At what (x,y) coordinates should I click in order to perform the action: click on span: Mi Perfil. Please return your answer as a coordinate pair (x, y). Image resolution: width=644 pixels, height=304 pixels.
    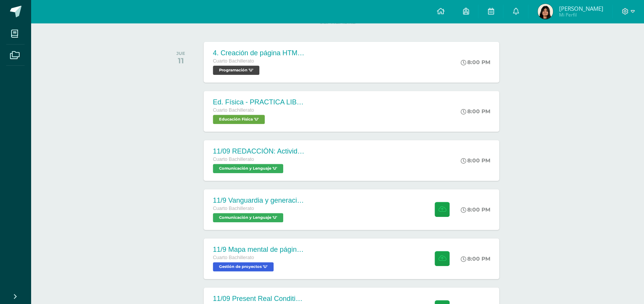
    Looking at the image, I should click on (580, 15).